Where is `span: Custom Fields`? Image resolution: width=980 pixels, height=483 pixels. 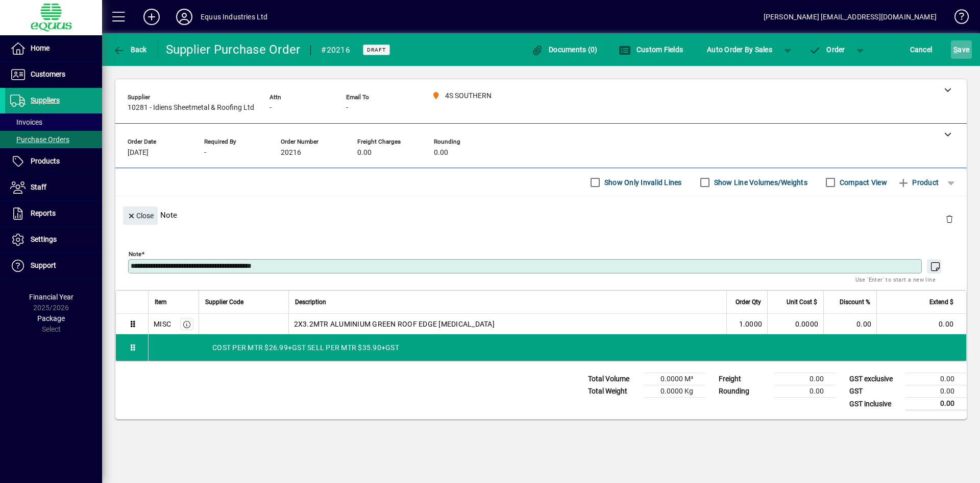
span: Custom Fields is located at coordinates (650, 50).